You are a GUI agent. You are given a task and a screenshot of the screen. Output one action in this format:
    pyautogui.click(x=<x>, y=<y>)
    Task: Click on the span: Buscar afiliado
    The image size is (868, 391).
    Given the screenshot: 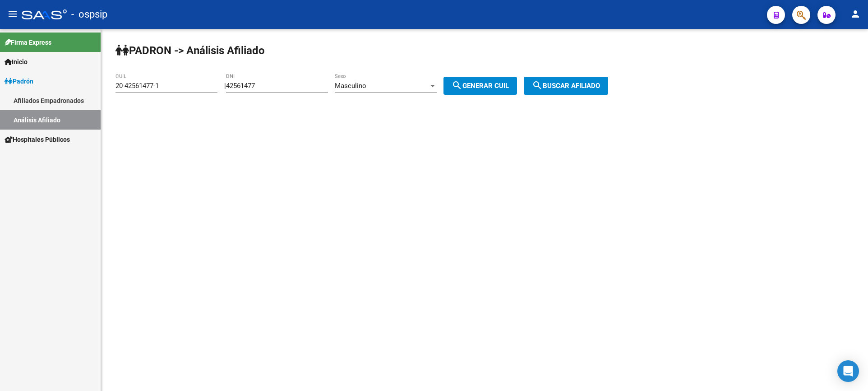 What is the action you would take?
    pyautogui.click(x=566, y=86)
    